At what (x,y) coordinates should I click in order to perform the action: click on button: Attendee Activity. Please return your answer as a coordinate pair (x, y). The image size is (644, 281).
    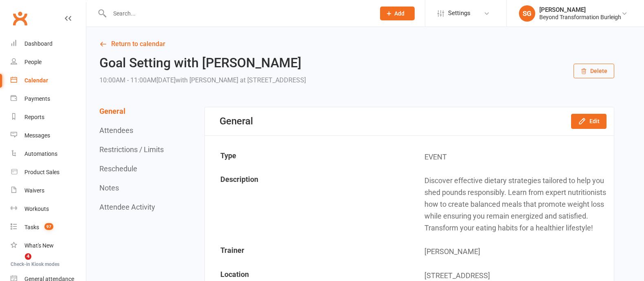
    Looking at the image, I should click on (127, 207).